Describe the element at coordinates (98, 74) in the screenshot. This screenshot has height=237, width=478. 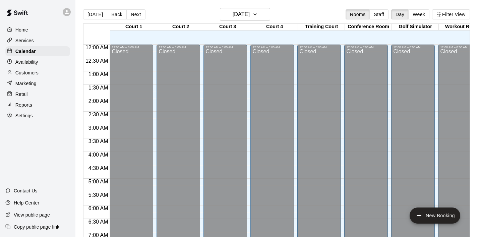
I see `span: 1:00 AM` at that location.